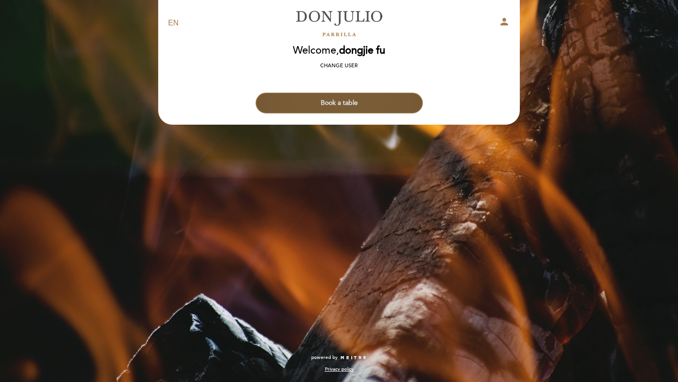 The image size is (678, 382). Describe the element at coordinates (339, 66) in the screenshot. I see `button: Change user` at that location.